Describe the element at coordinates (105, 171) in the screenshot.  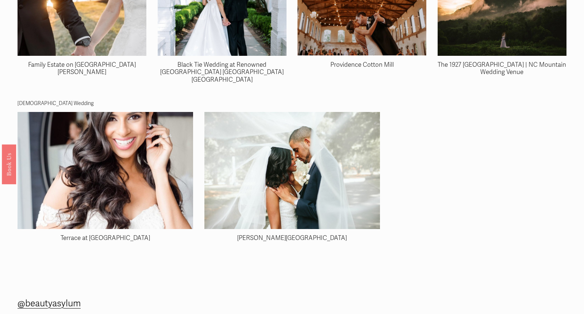
I see `img: Terrace at Cedar Hill` at that location.